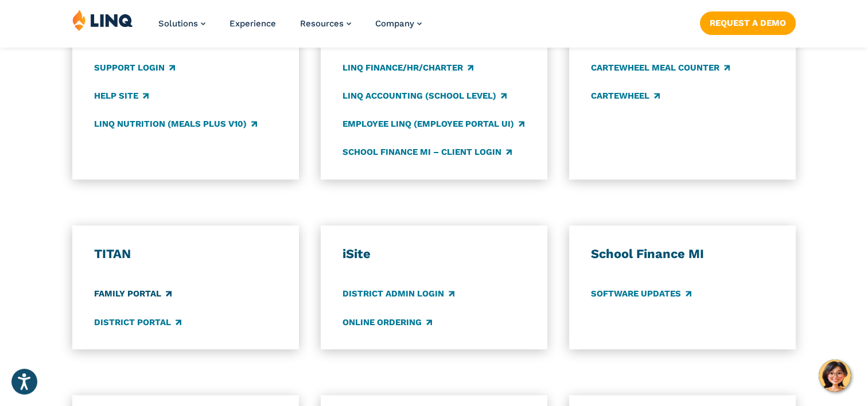  I want to click on a: Support Login, so click(134, 68).